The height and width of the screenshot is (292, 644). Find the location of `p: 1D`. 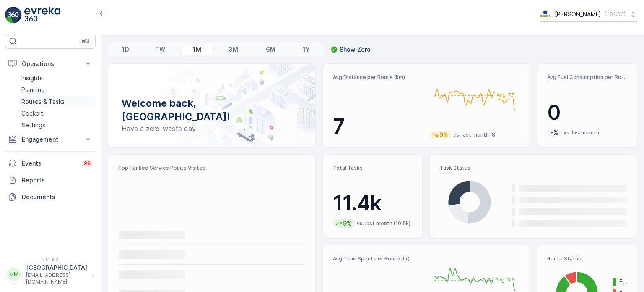

p: 1D is located at coordinates (125, 50).